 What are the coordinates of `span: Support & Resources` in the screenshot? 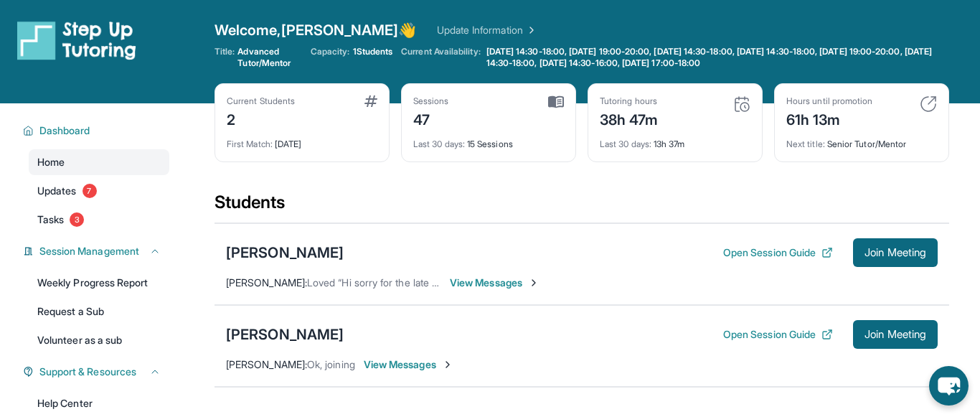 It's located at (87, 372).